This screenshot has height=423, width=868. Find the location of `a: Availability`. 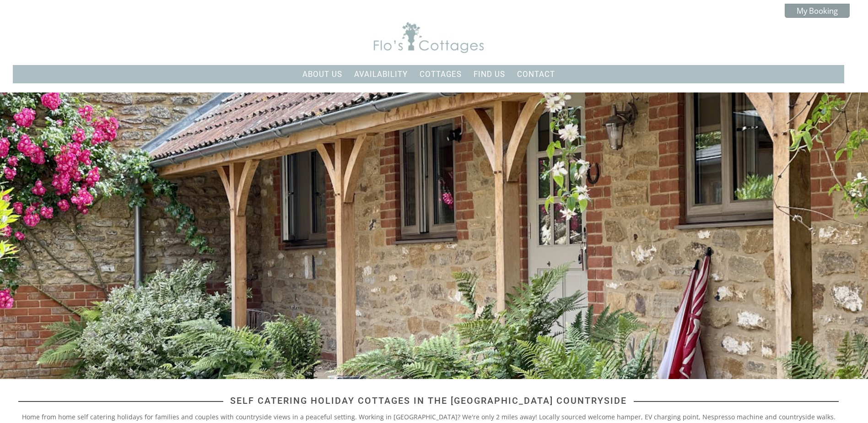

a: Availability is located at coordinates (381, 74).